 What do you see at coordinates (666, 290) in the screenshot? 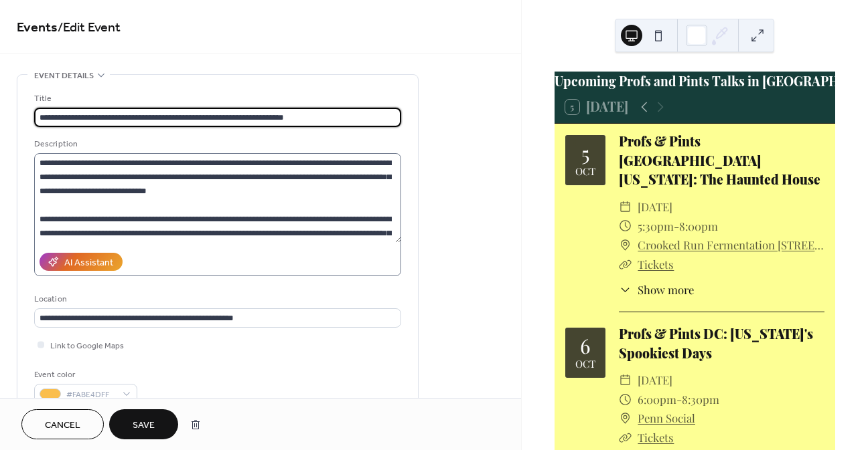
I see `span: Show more` at bounding box center [666, 290].